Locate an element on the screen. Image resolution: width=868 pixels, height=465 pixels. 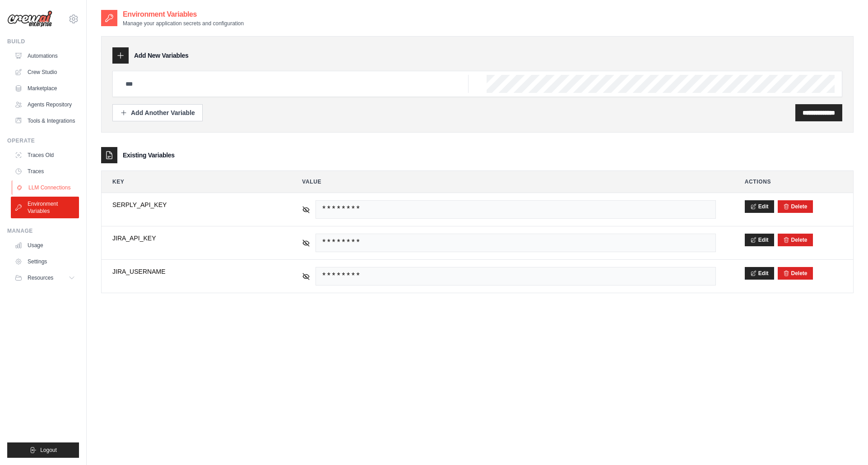
a: Usage is located at coordinates (45, 245).